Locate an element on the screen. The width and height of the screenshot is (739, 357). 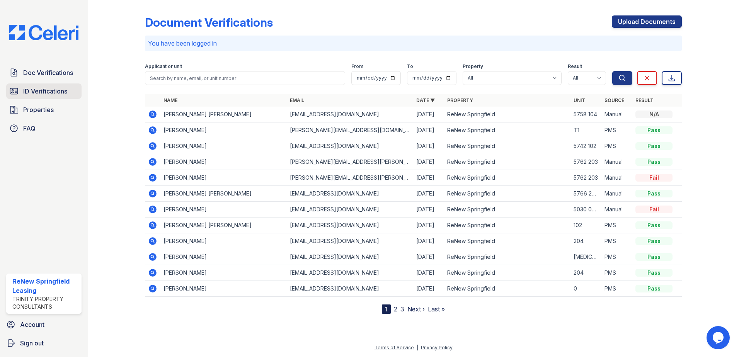
a: Email is located at coordinates (297, 100).